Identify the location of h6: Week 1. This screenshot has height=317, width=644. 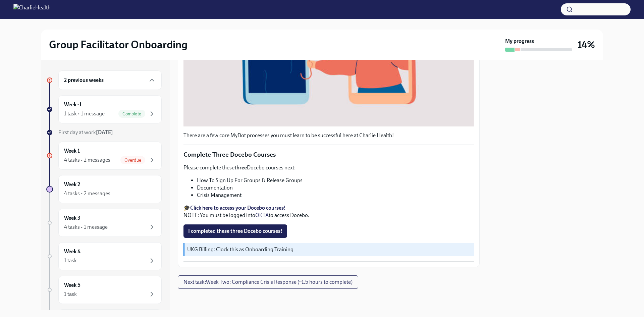
(72, 151).